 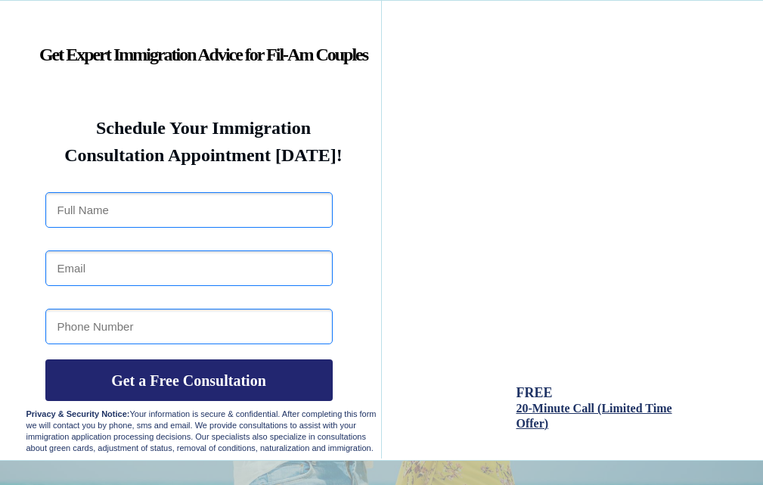 I want to click on a: 20-Minute Call (Limited Time Offer), so click(x=594, y=416).